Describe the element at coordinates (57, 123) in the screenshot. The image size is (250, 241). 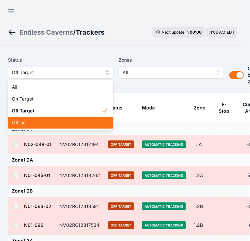
I see `span: Offline` at that location.